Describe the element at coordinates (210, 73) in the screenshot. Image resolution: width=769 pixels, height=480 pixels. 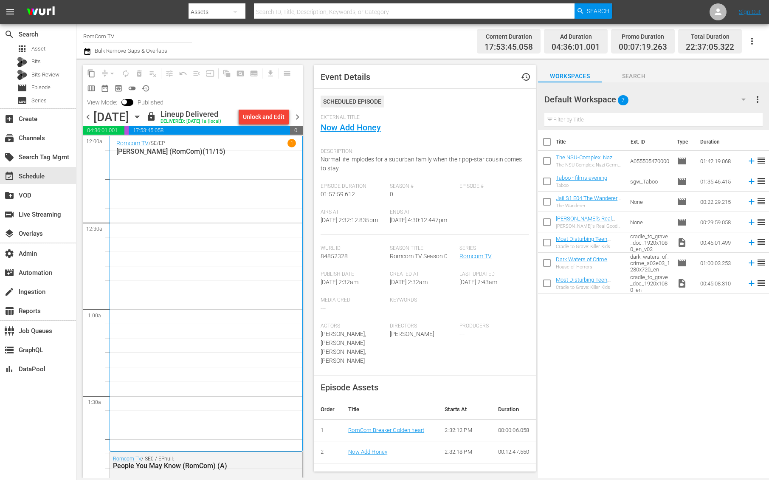
I see `span: Update Metadata from Key Asset` at that location.